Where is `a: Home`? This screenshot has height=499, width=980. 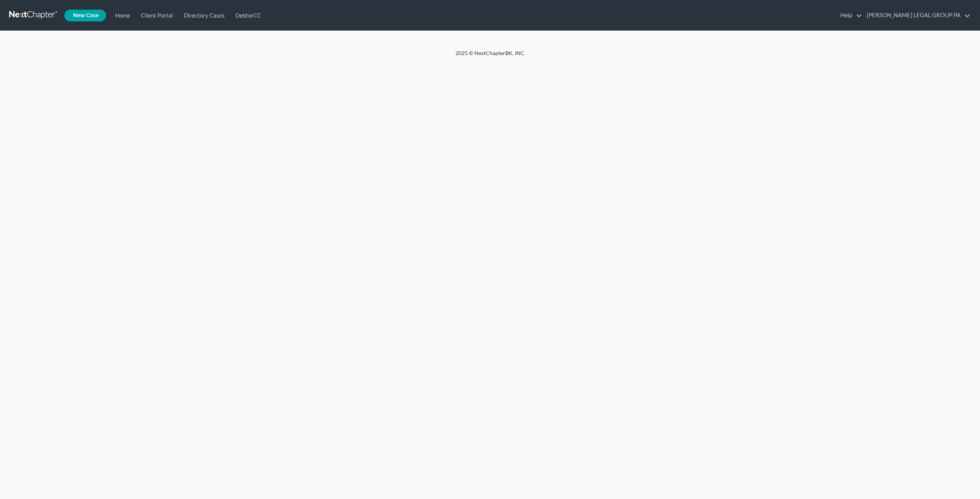
a: Home is located at coordinates (121, 15).